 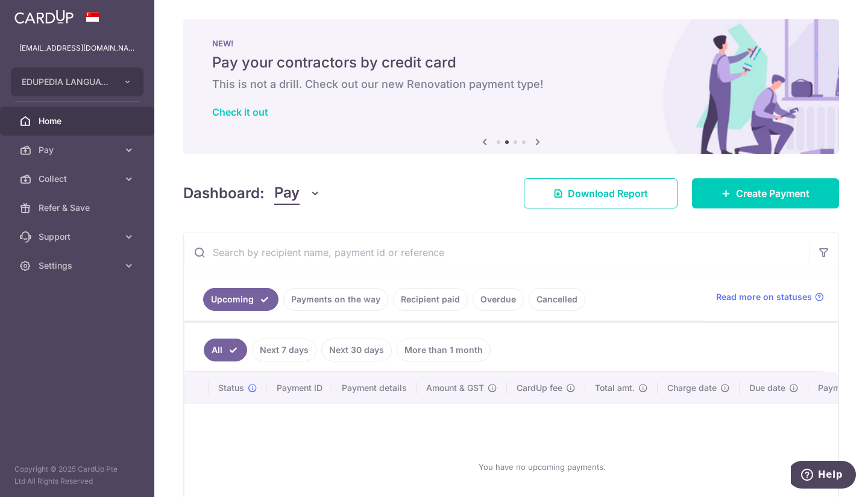 What do you see at coordinates (78, 179) in the screenshot?
I see `span: Collect` at bounding box center [78, 179].